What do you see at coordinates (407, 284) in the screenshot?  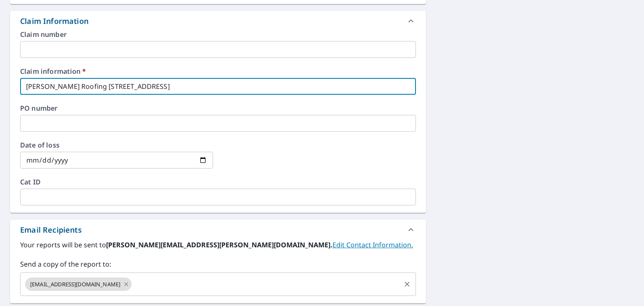 I see `button: Clear` at bounding box center [407, 284].